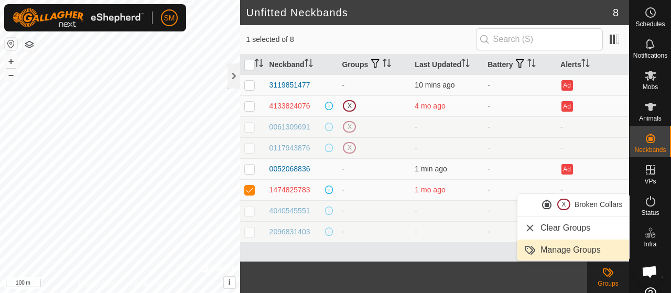  What do you see at coordinates (570, 250) in the screenshot?
I see `span: Manage Groups` at bounding box center [570, 250].